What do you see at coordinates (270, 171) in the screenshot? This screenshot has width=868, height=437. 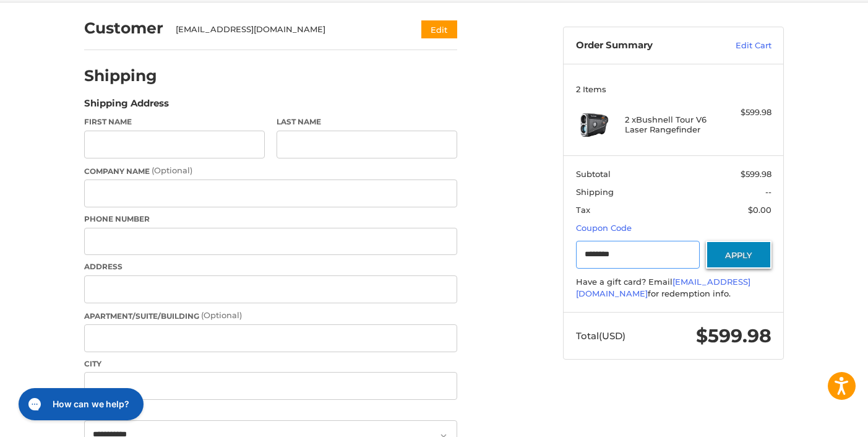 I see `label: Company Name` at bounding box center [270, 171].